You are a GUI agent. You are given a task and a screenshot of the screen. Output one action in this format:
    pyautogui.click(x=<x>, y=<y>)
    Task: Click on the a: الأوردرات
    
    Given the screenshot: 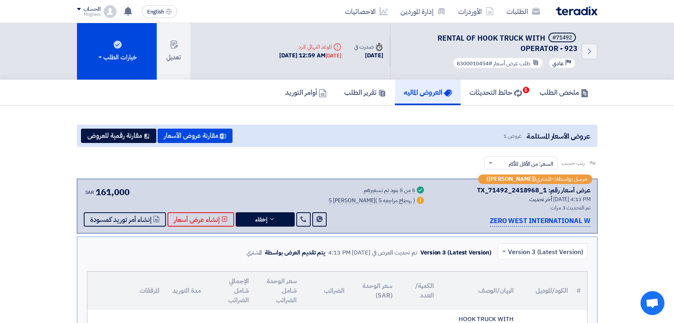 What is the action you would take?
    pyautogui.click(x=475, y=11)
    